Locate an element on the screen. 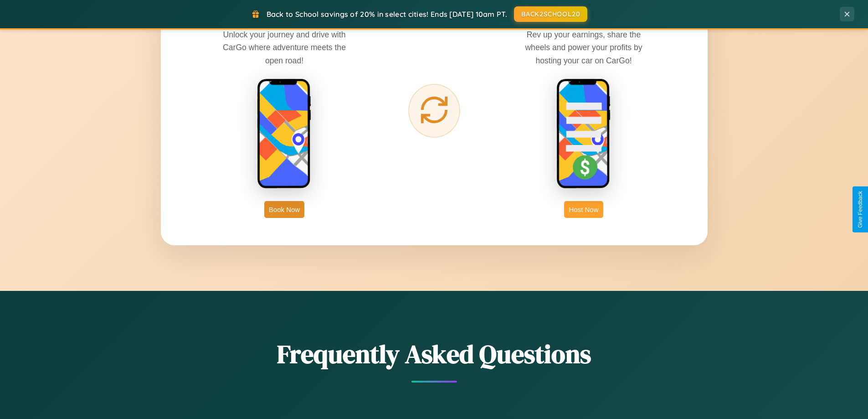  img: host phone is located at coordinates (584, 134).